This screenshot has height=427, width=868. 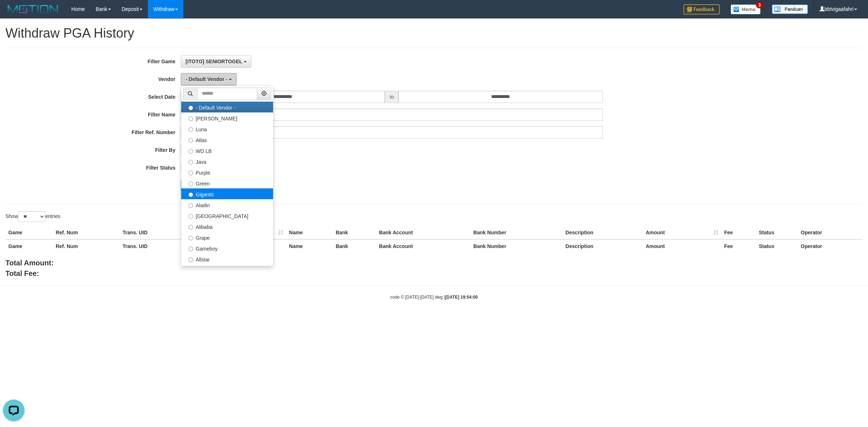 What do you see at coordinates (227, 259) in the screenshot?
I see `label: Allstar` at bounding box center [227, 259].